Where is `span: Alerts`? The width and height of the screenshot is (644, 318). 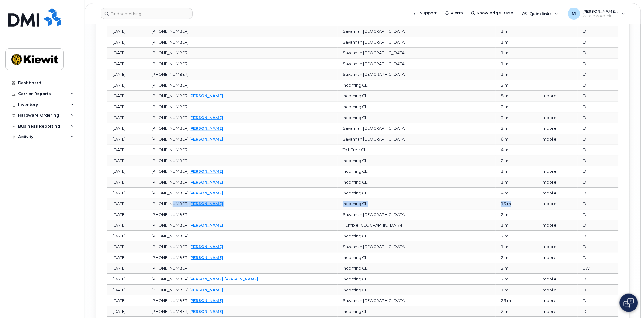
span: Alerts is located at coordinates (457, 13).